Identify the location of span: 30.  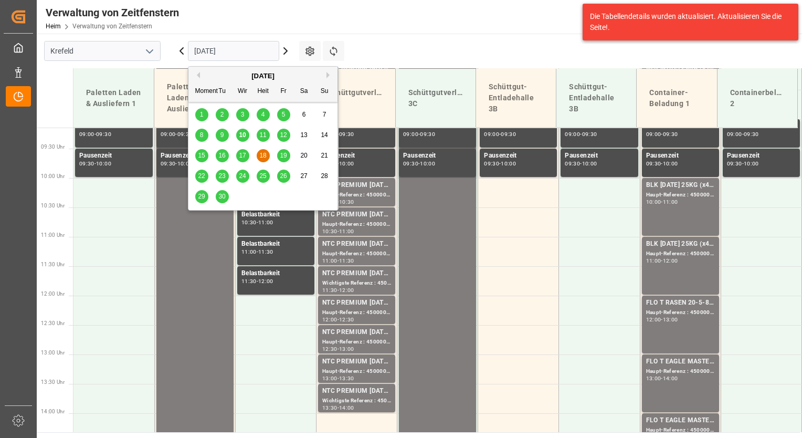
(221, 196).